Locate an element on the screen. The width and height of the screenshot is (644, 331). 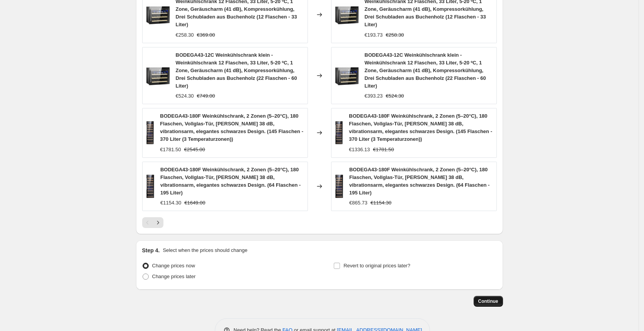
div: €258.30 is located at coordinates (185, 35).